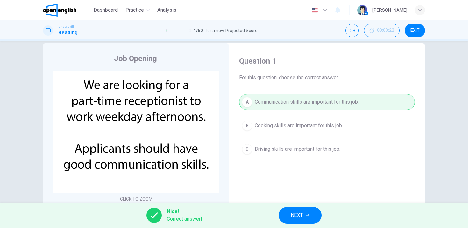  Describe the element at coordinates (415, 31) in the screenshot. I see `span: EXIT` at that location.